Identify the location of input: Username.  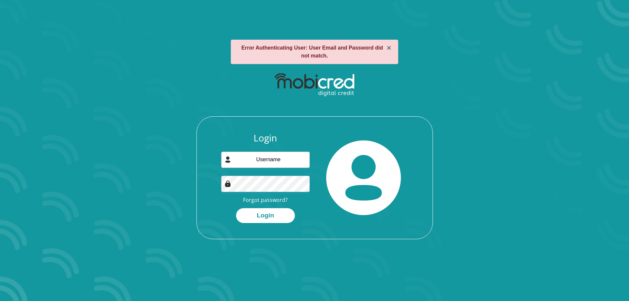
(266, 160).